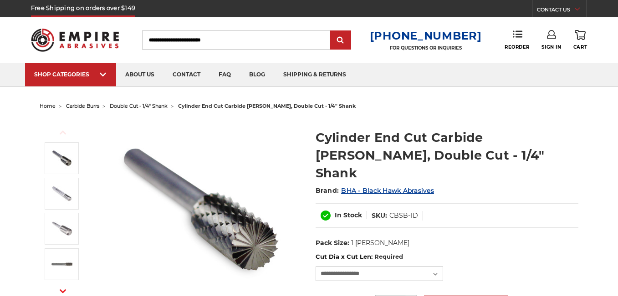 This screenshot has height=296, width=618. What do you see at coordinates (75, 40) in the screenshot?
I see `img: Empire Abrasives` at bounding box center [75, 40].